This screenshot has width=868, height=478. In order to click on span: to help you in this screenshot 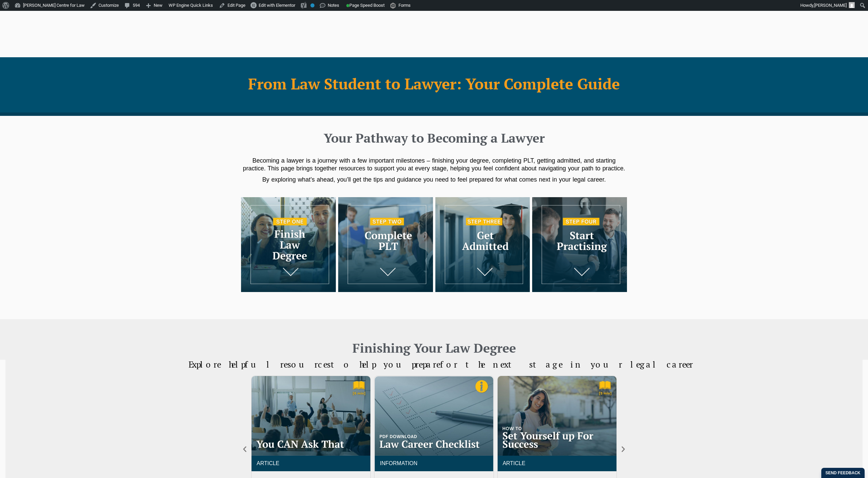, I will do `click(371, 364)`.